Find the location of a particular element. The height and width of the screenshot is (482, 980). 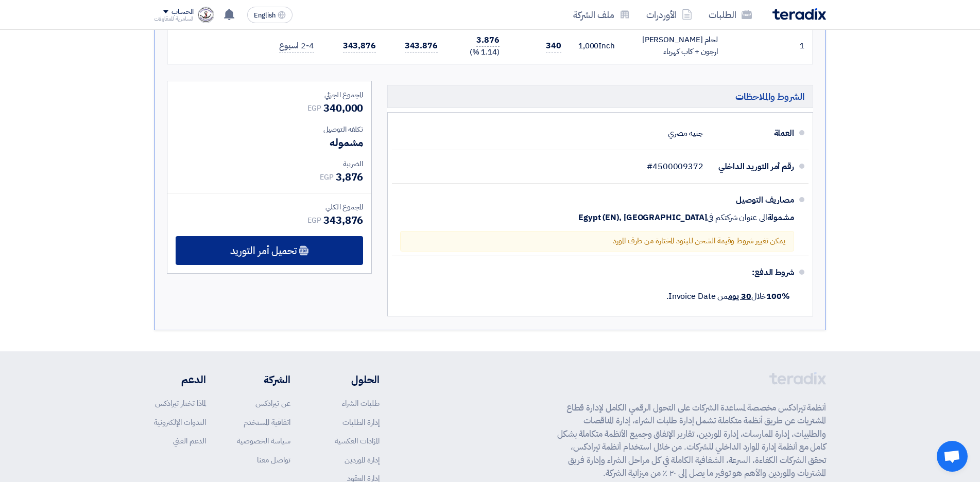

span: الى عنوان شركتكم في is located at coordinates (737, 217).